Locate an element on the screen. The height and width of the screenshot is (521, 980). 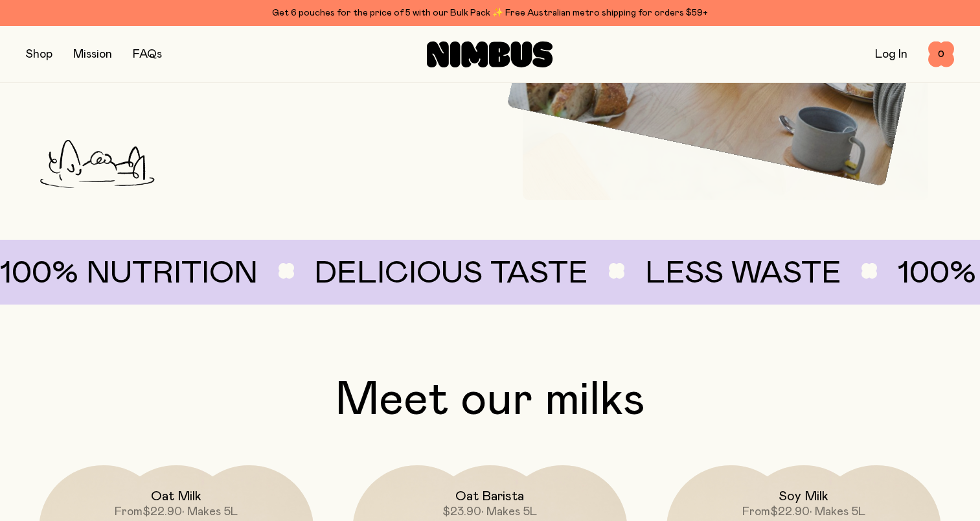
a: FAQs is located at coordinates (147, 54).